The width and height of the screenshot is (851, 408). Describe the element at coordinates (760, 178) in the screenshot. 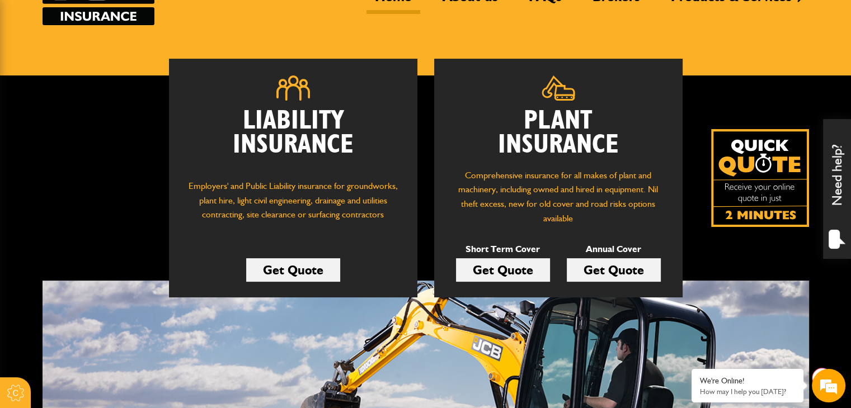

I see `img: Quick Quote` at that location.